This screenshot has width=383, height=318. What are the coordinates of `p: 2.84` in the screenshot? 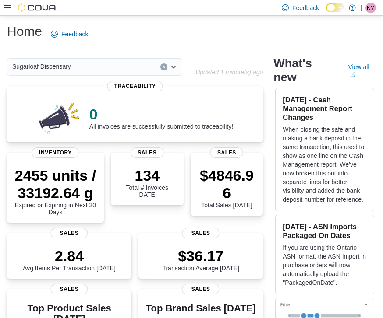 It's located at (69, 256).